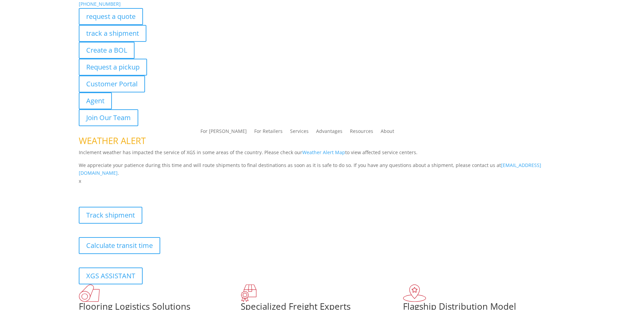 The image size is (644, 310). I want to click on p: x, so click(322, 181).